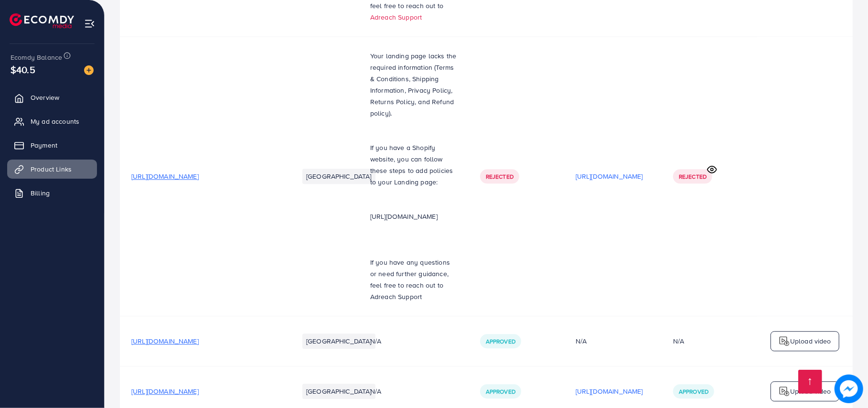 This screenshot has height=408, width=868. What do you see at coordinates (89, 23) in the screenshot?
I see `img: menu` at bounding box center [89, 23].